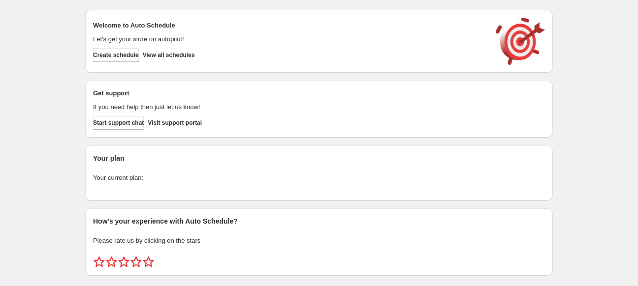  What do you see at coordinates (169, 55) in the screenshot?
I see `span: View all schedules` at bounding box center [169, 55].